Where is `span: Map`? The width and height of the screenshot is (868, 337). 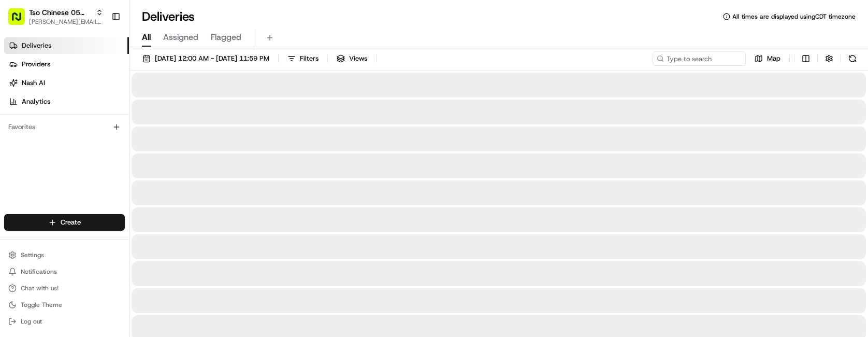
span: Map is located at coordinates (774, 59).